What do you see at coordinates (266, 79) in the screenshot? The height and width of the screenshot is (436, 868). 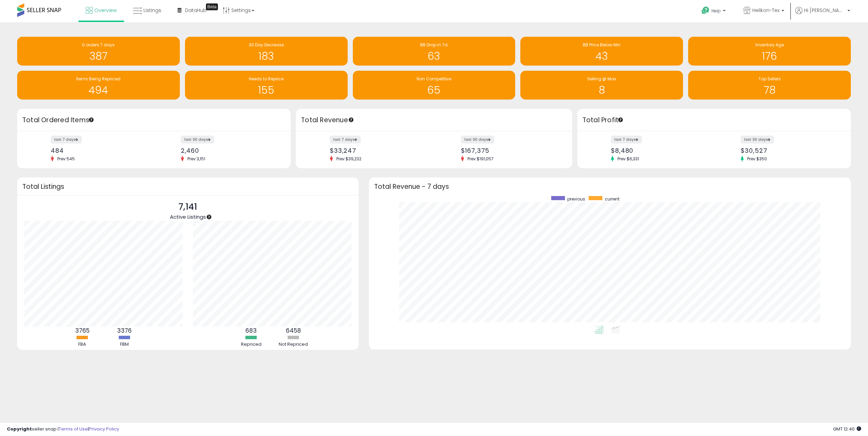 I see `span: Needs to Reprice` at bounding box center [266, 79].